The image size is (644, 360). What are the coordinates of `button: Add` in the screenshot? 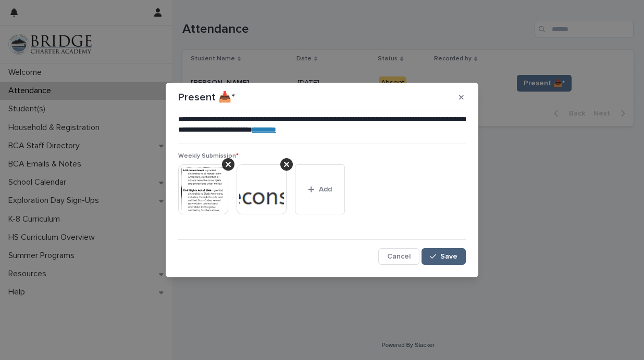 It's located at (320, 189).